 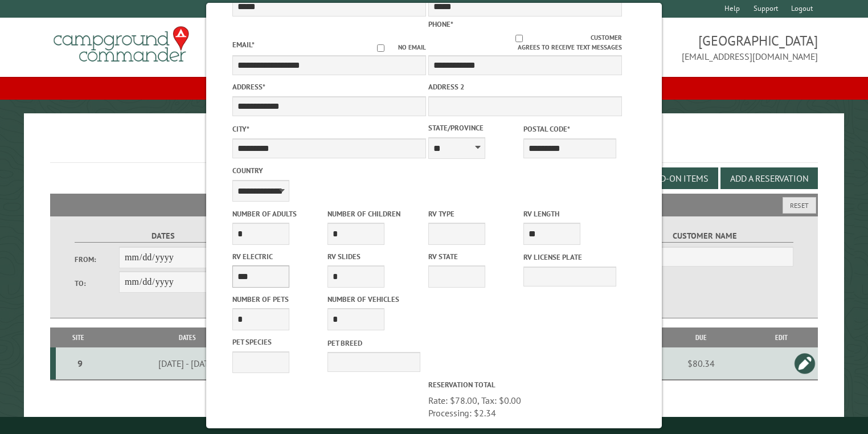 What do you see at coordinates (434, 204) in the screenshot?
I see `h2: Filters` at bounding box center [434, 204].